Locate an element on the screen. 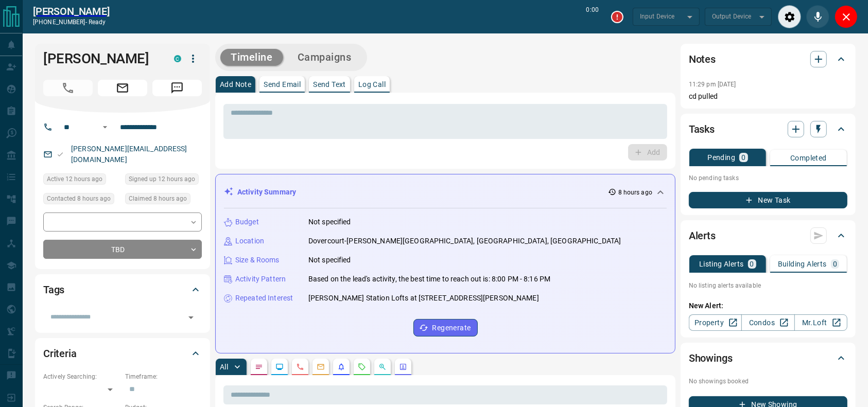 The height and width of the screenshot is (407, 868). p: 8 hours ago is located at coordinates (635, 192).